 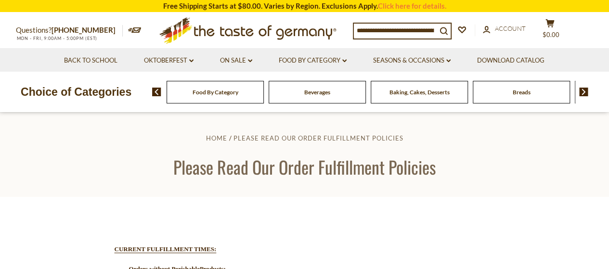 What do you see at coordinates (412, 6) in the screenshot?
I see `a: Click here for details.` at bounding box center [412, 6].